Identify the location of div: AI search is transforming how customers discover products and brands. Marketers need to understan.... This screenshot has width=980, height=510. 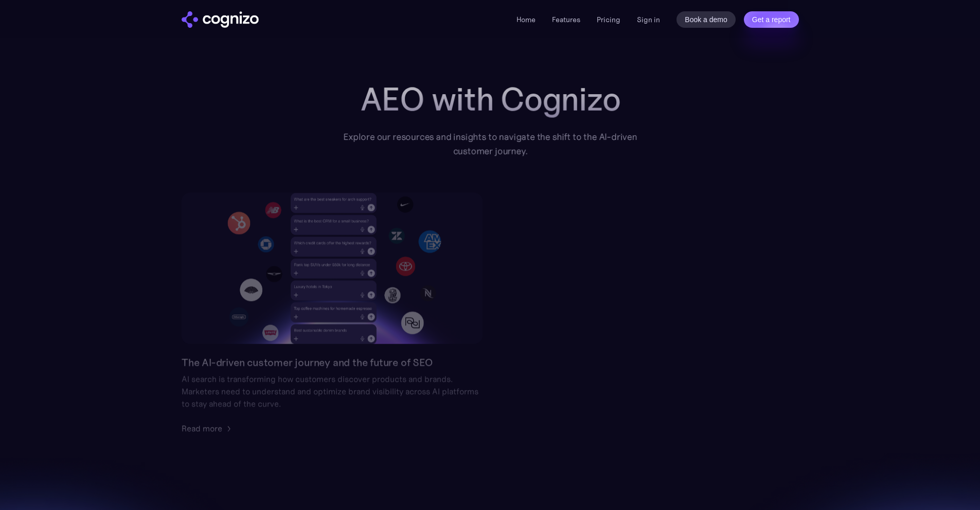
(332, 391).